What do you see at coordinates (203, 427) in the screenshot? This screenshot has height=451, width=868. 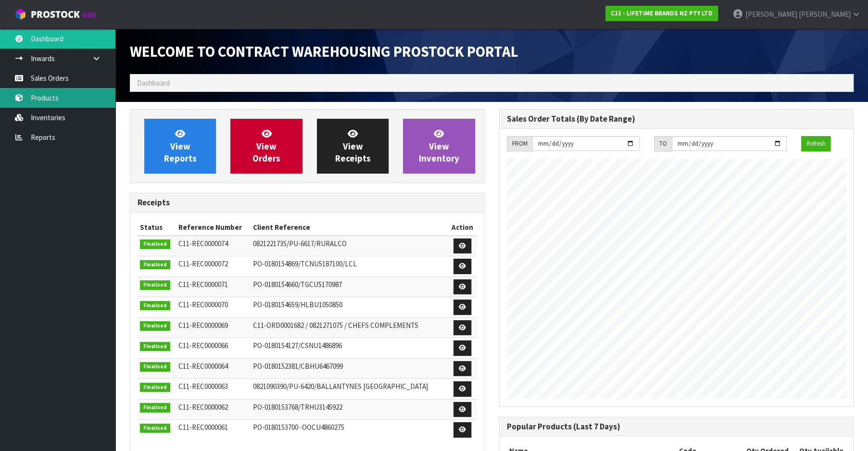 I see `span: C11-REC0000061` at bounding box center [203, 427].